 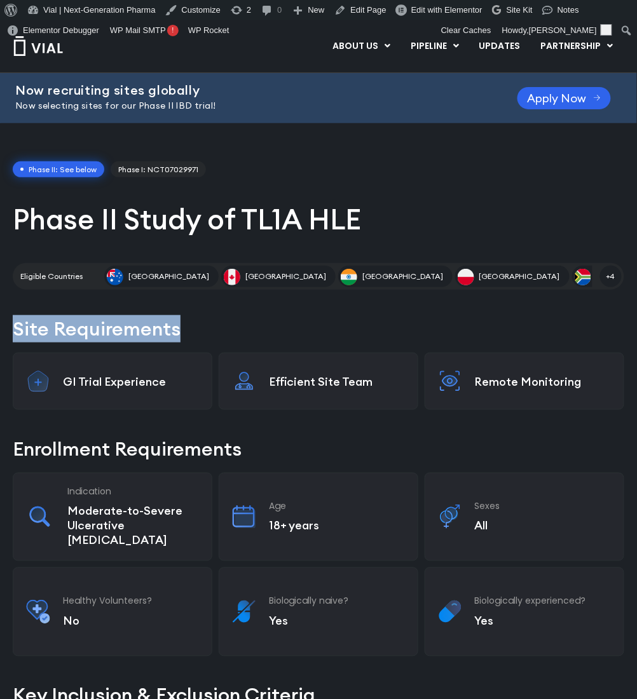 What do you see at coordinates (611, 276) in the screenshot?
I see `span: +4` at bounding box center [611, 276].